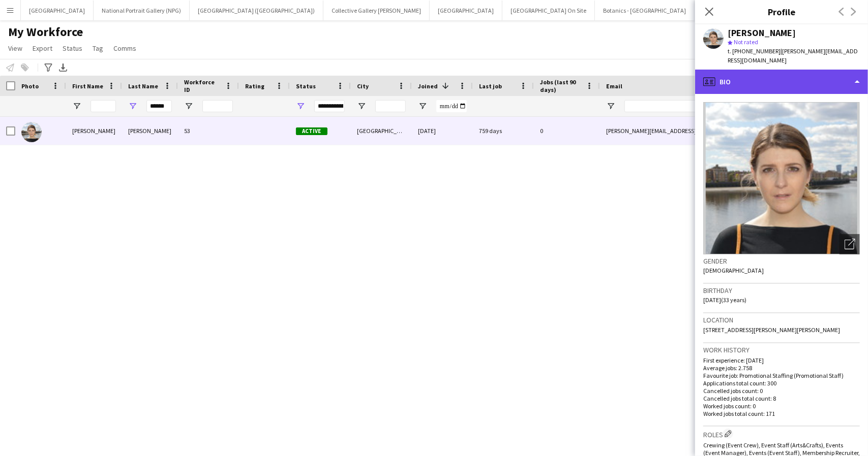  What do you see at coordinates (391, 106) in the screenshot?
I see `input: City Filter Input` at bounding box center [391, 106].